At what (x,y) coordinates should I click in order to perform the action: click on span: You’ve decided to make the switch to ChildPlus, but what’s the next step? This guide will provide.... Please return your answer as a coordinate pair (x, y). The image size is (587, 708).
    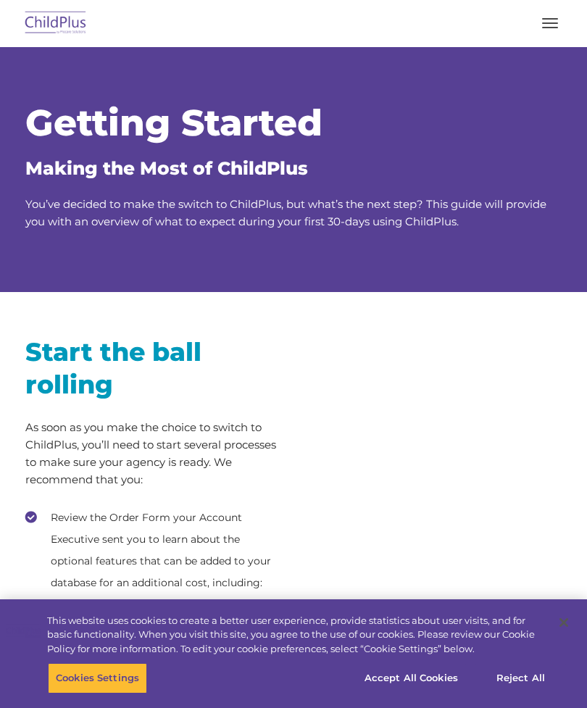
    Looking at the image, I should click on (285, 212).